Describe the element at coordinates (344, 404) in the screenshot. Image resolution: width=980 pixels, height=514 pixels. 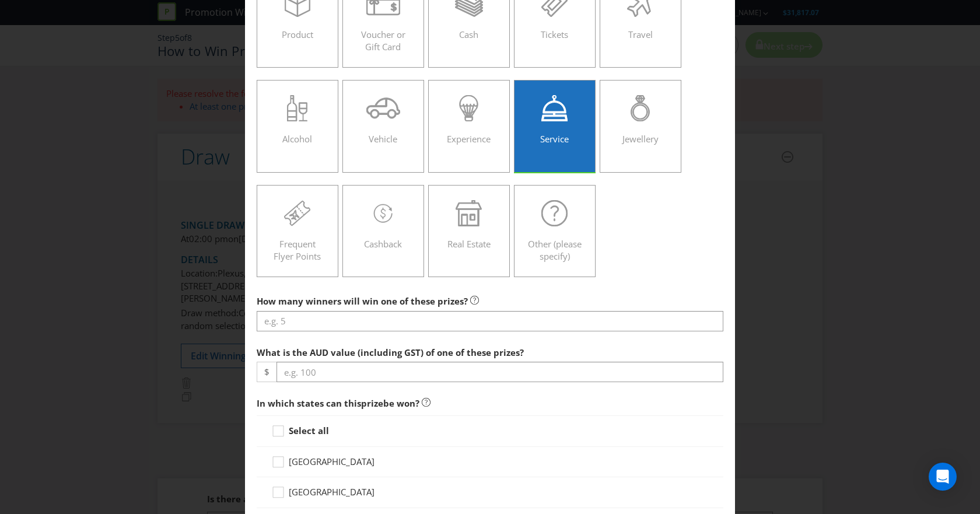
I see `span: can this` at that location.